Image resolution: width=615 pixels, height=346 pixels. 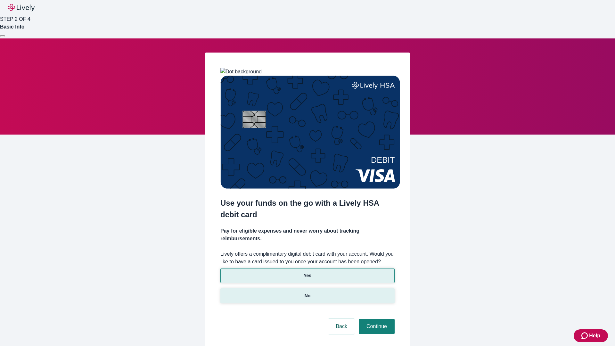 What do you see at coordinates (585, 336) in the screenshot?
I see `svg: Zendesk support icon` at bounding box center [585, 336].